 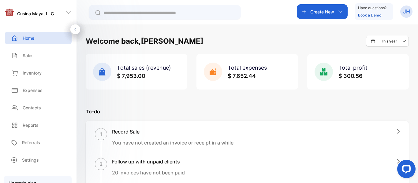 I want to click on p: Reports, so click(x=31, y=125).